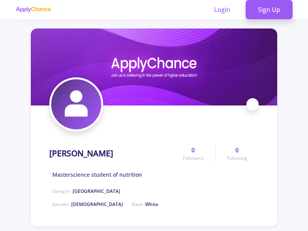 The image size is (308, 231). I want to click on a: 0Followers, so click(193, 154).